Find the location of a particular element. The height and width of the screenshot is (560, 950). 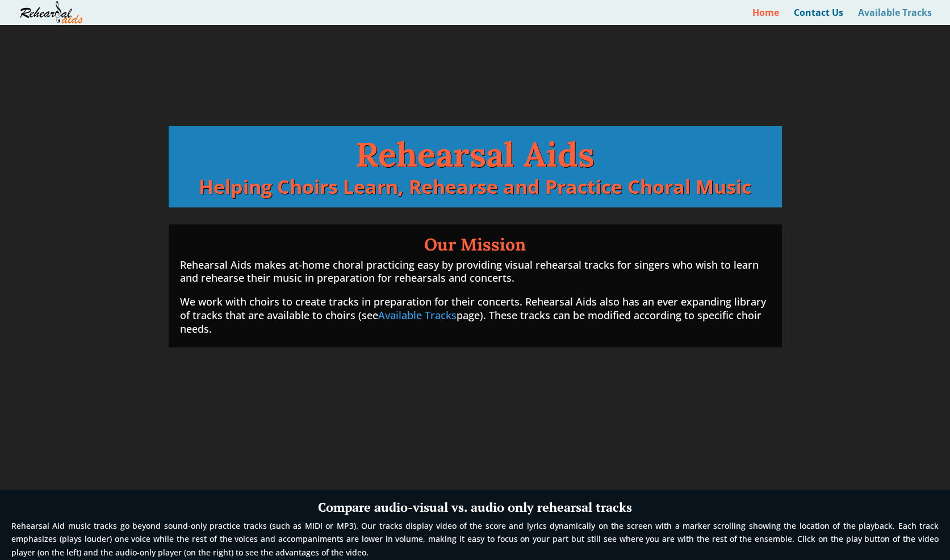

a: Home is located at coordinates (766, 16).